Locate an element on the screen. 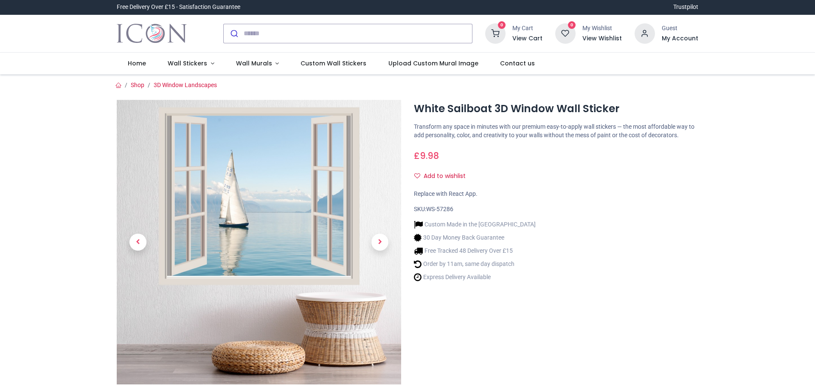 The width and height of the screenshot is (815, 387). button: Add to wishlistAdd to wishlist is located at coordinates (443, 176).